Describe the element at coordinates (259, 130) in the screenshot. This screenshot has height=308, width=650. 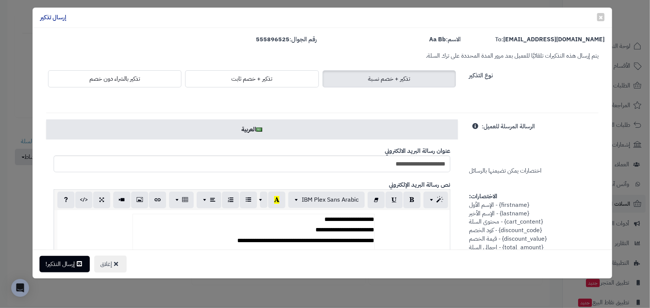
I see `img: ar.png` at that location.